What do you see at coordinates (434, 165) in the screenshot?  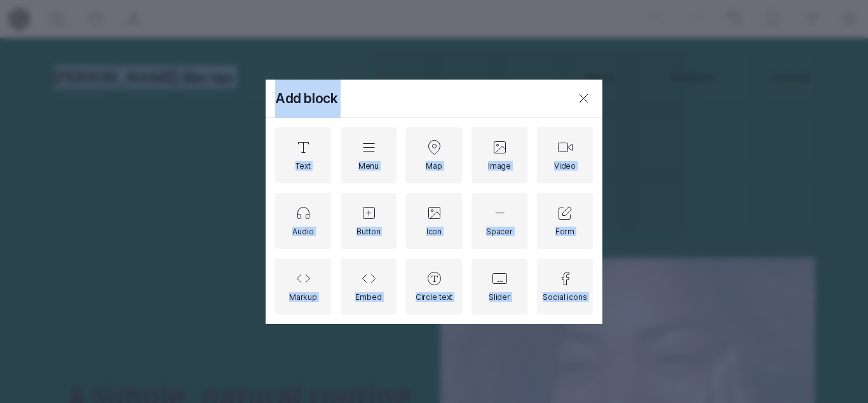 I see `div: Map` at bounding box center [434, 165].